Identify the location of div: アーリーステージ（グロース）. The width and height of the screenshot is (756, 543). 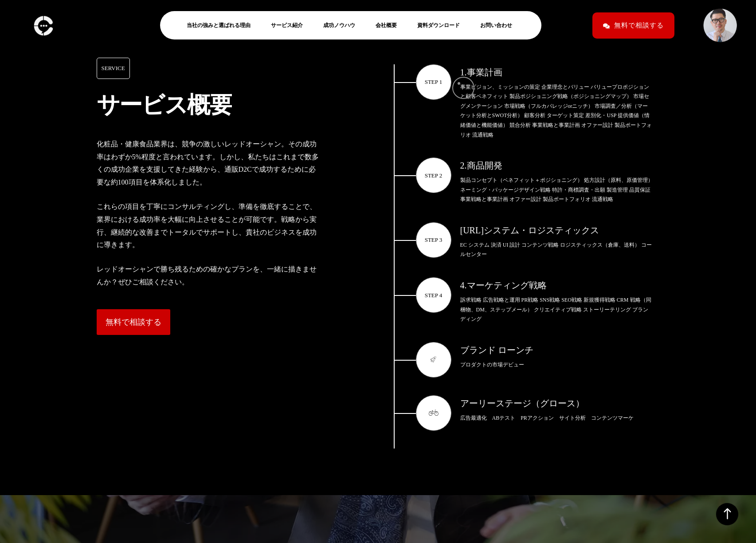
(546, 403).